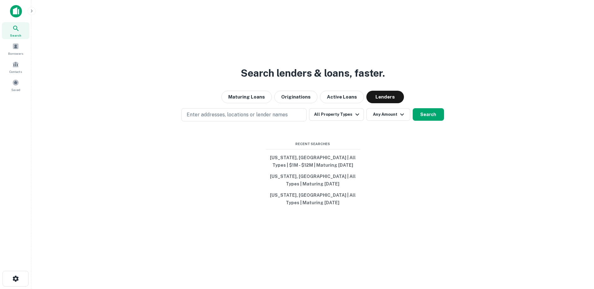  I want to click on button: Originations, so click(296, 97).